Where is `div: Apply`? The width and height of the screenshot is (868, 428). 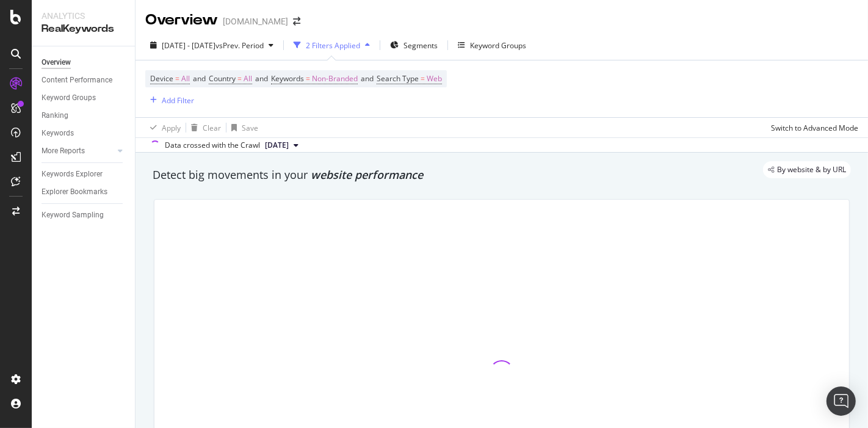 div: Apply is located at coordinates (171, 127).